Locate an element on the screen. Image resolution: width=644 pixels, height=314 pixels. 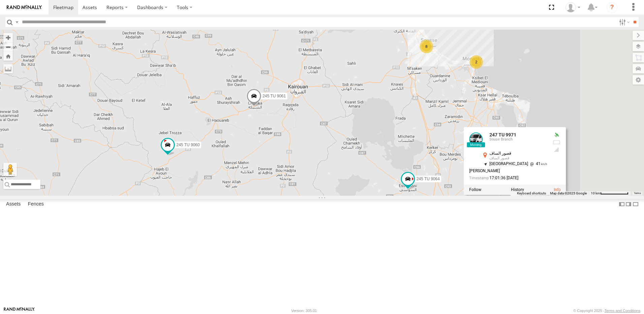
label: Map Settings is located at coordinates (639, 80).